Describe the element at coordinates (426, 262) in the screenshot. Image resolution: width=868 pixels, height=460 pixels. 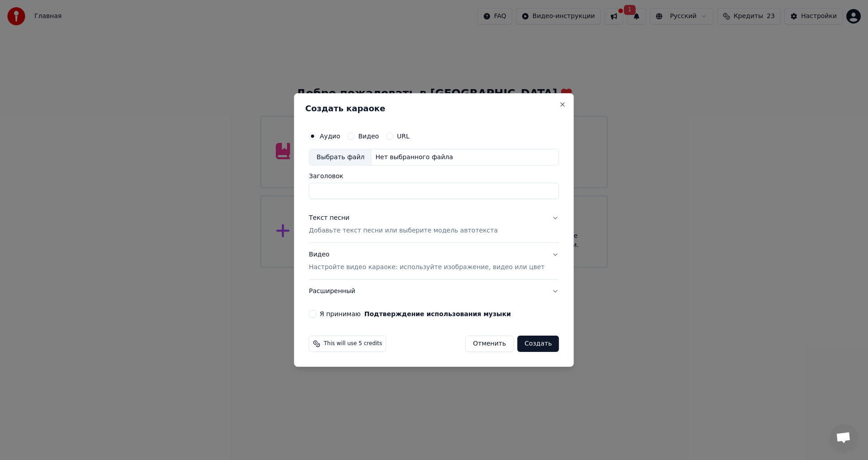
I see `div: Видео` at that location.